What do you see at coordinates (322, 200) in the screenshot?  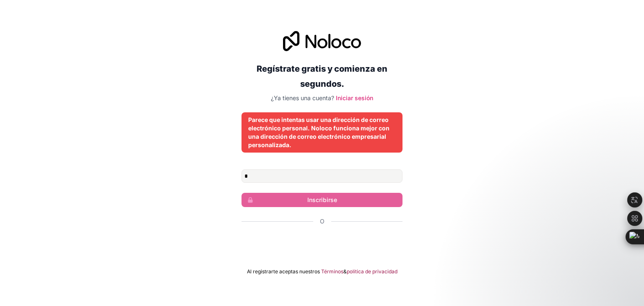 I see `button: Inscribirse` at bounding box center [322, 200].